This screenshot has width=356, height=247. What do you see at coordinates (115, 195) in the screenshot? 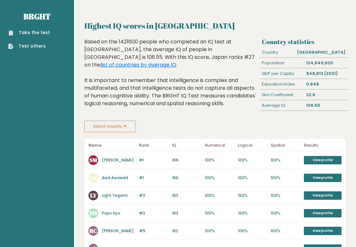
I see `a: Light Yagami` at bounding box center [115, 195].